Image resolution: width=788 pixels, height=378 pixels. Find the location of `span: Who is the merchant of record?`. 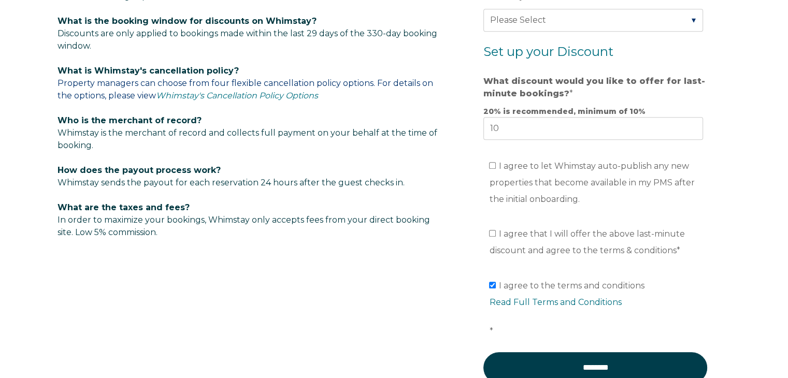

span: Who is the merchant of record? is located at coordinates (130, 120).